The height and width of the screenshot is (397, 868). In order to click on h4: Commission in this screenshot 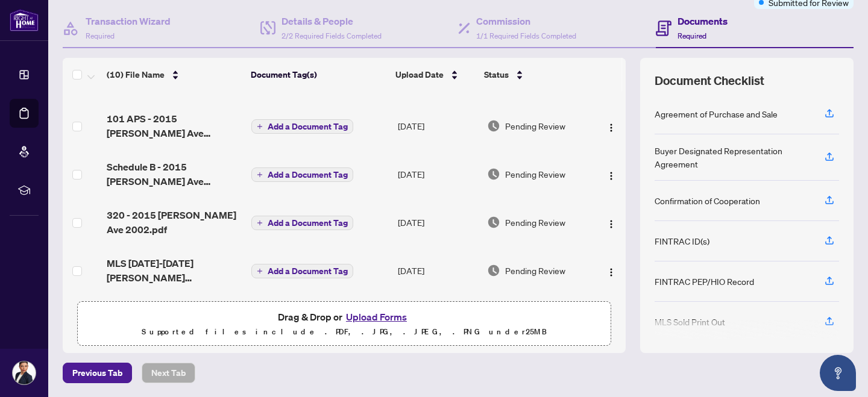, I will do `click(526, 21)`.